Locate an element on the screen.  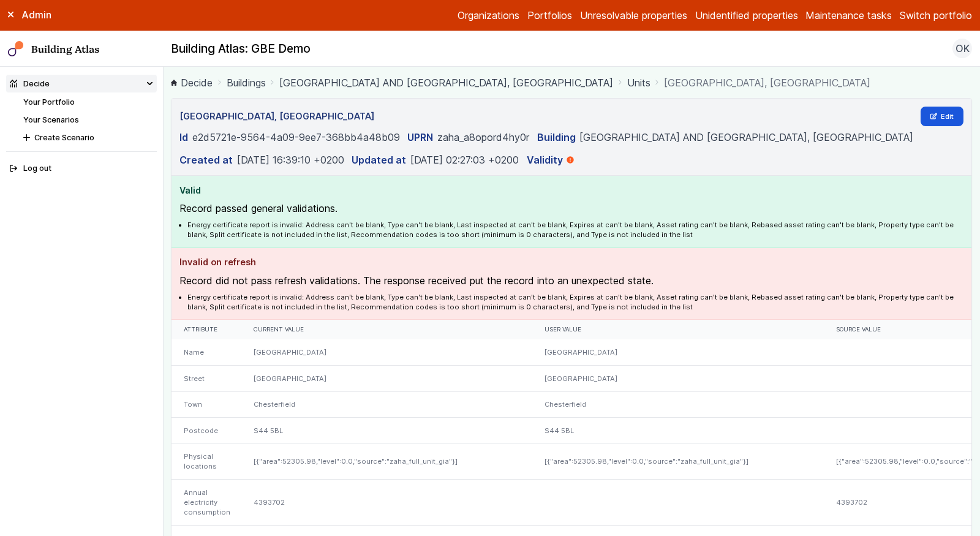
dt: Id is located at coordinates (184, 137).